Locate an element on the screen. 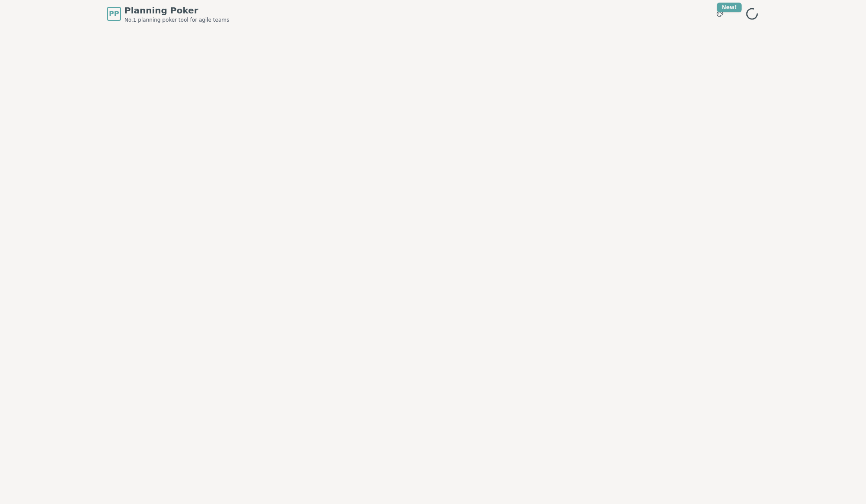 The width and height of the screenshot is (866, 504). span: Planning Poker is located at coordinates (177, 10).